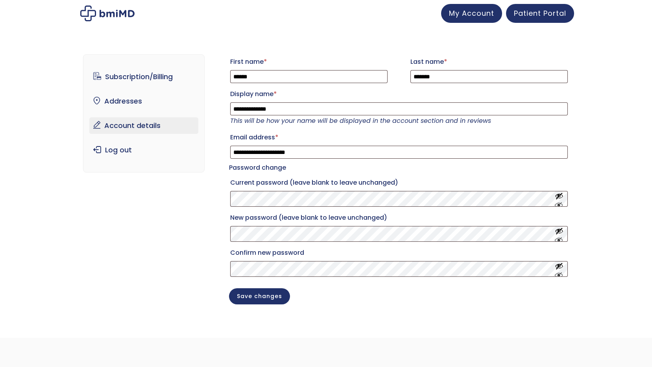  What do you see at coordinates (399, 94) in the screenshot?
I see `label: Display name` at bounding box center [399, 94].